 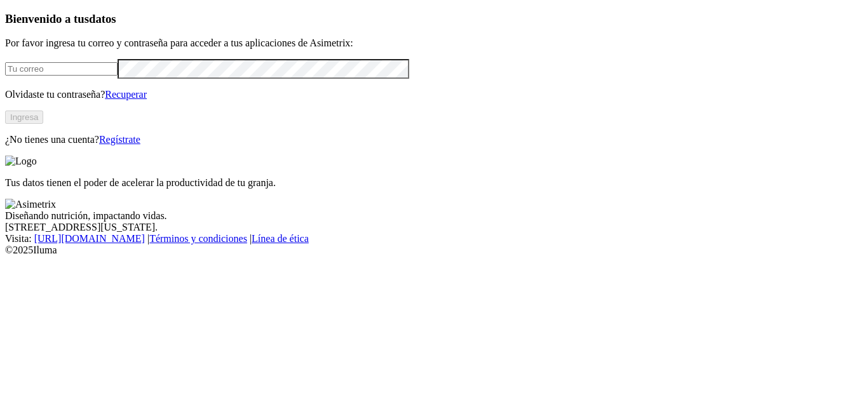 I want to click on a: Regístrate, so click(x=119, y=139).